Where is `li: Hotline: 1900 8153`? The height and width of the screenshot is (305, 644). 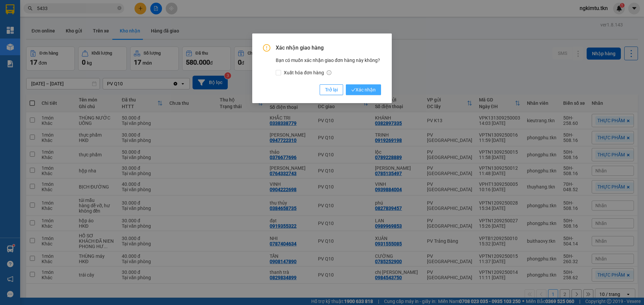
li: Hotline: 1900 8153 is located at coordinates (171, 29).